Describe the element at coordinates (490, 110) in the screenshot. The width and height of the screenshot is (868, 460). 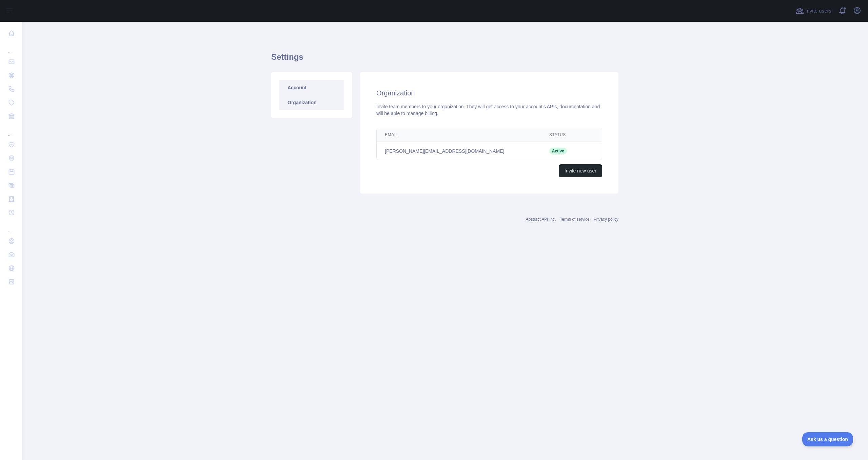
I see `div: Invite team members to your organization. They will get access to your account's APIs, documentat...` at that location.